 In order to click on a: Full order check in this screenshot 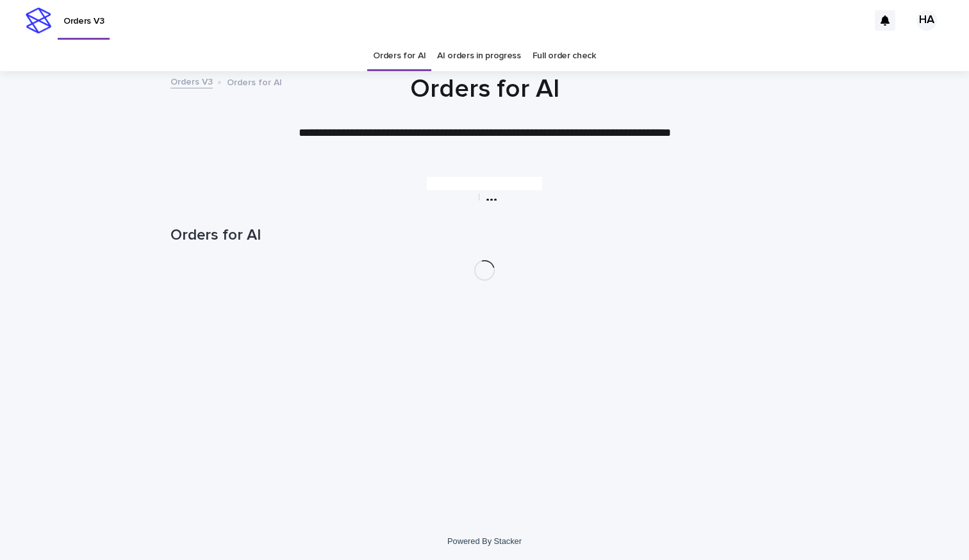, I will do `click(564, 56)`.